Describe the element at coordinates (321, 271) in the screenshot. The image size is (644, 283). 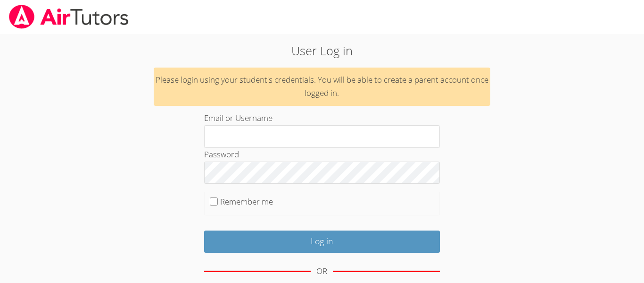
I see `div: OR` at that location.